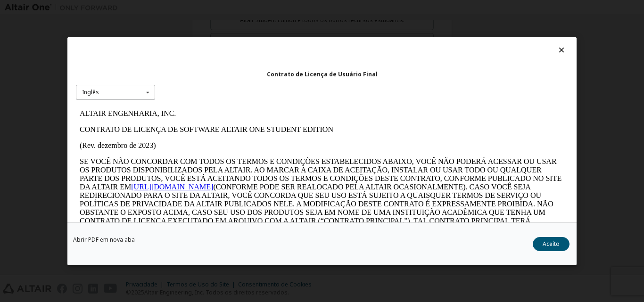 The height and width of the screenshot is (302, 644). I want to click on font: Contrato de Licença de Usuário Final, so click(322, 74).